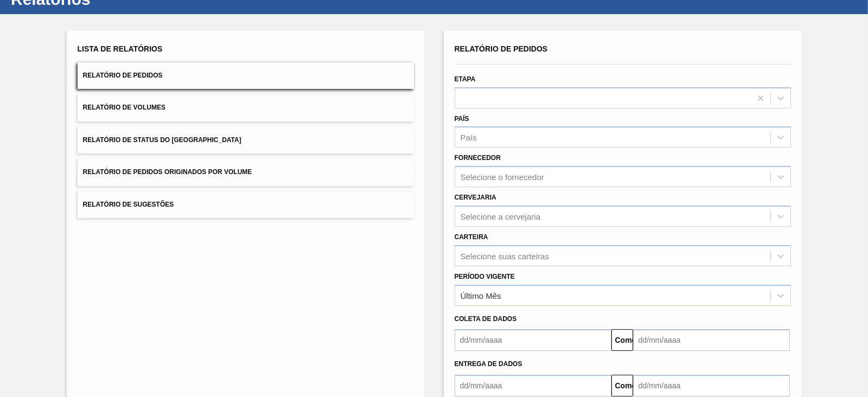 This screenshot has width=868, height=397. I want to click on button: Relatório de Pedidos, so click(246, 75).